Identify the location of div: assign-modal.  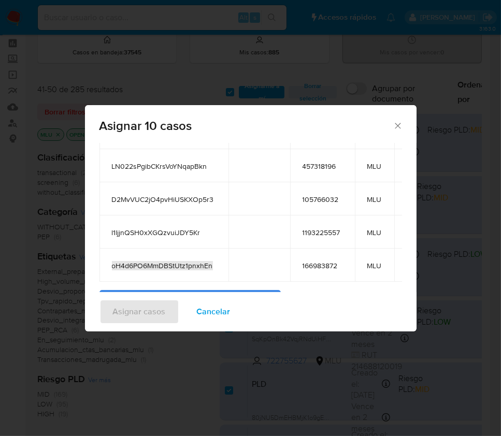
(251, 218).